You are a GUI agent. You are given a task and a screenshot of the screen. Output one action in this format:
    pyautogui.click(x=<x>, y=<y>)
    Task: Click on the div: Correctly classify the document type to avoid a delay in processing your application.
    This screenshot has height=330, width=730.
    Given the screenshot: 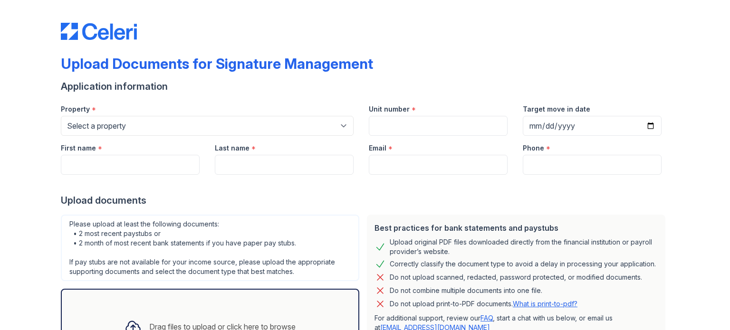 What is the action you would take?
    pyautogui.click(x=523, y=264)
    